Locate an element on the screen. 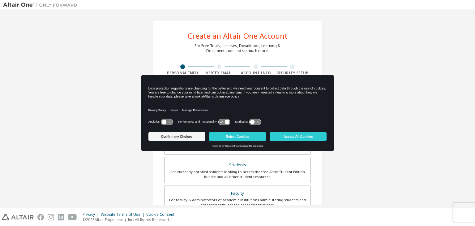 This screenshot has height=226, width=475. div: Cookie Consent is located at coordinates (162, 215).